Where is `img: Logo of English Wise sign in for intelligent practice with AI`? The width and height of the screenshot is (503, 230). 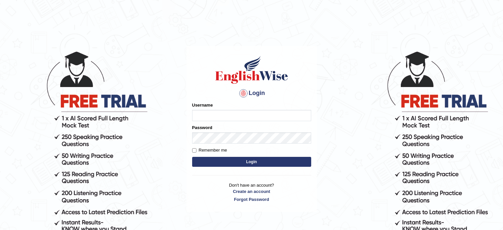 img: Logo of English Wise sign in for intelligent practice with AI is located at coordinates (251, 70).